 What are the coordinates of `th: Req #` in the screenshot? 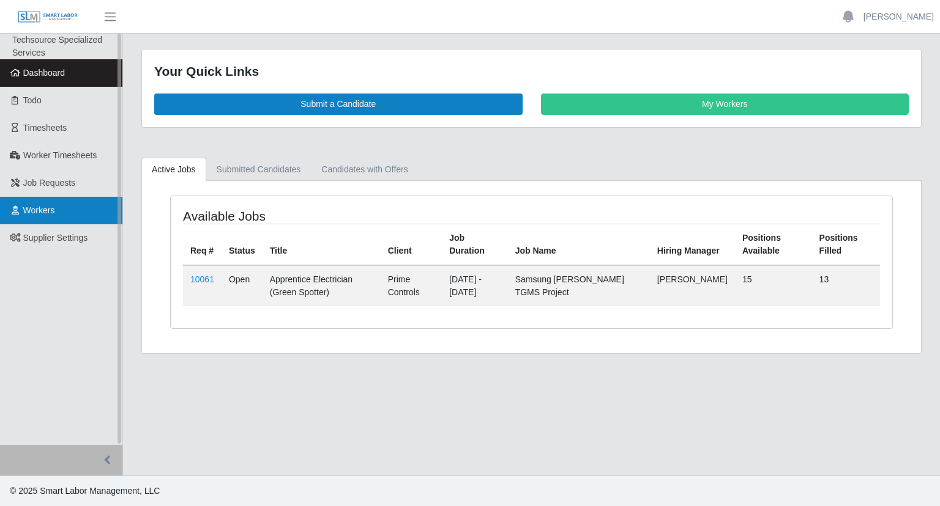 It's located at (202, 245).